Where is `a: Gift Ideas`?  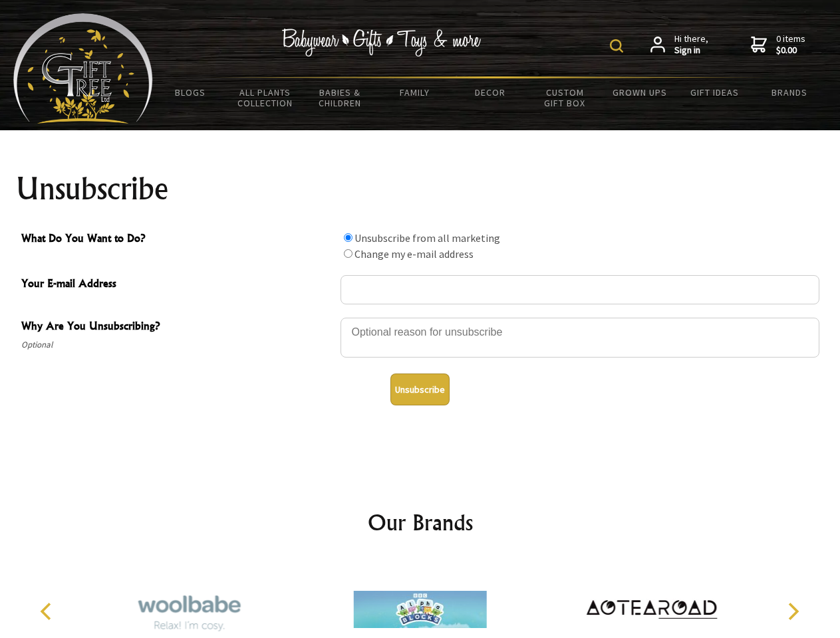
a: Gift Ideas is located at coordinates (714, 92).